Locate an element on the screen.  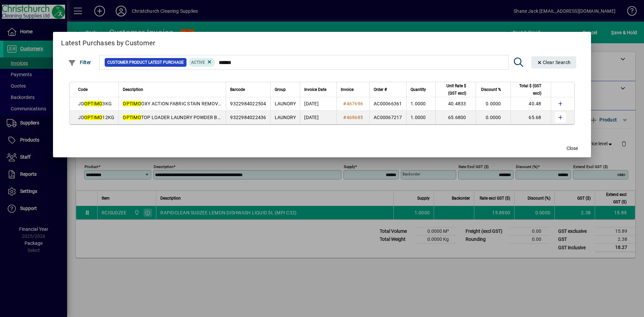
span: Close is located at coordinates (572, 148).